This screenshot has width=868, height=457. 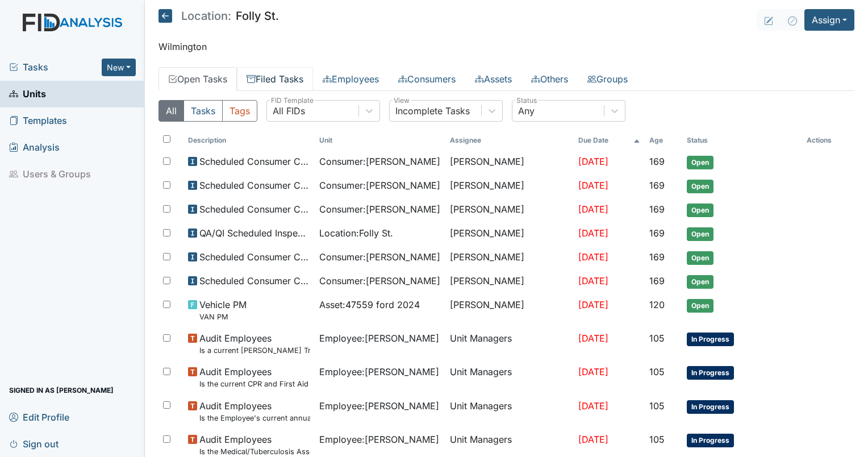 What do you see at coordinates (166, 139) in the screenshot?
I see `input: Toggle All Rows Selected` at bounding box center [166, 139].